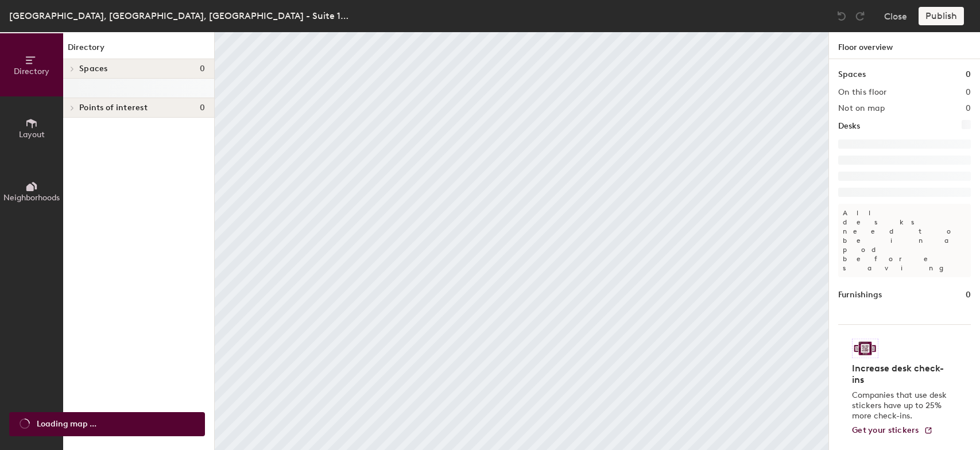 The height and width of the screenshot is (450, 980). I want to click on span: Directory, so click(32, 71).